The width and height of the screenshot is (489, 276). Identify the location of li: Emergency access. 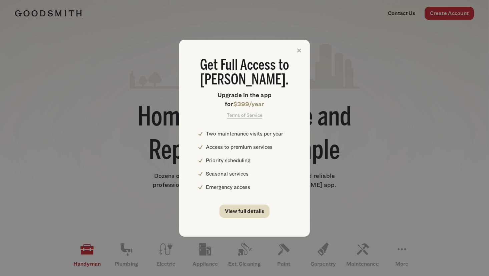
(249, 187).